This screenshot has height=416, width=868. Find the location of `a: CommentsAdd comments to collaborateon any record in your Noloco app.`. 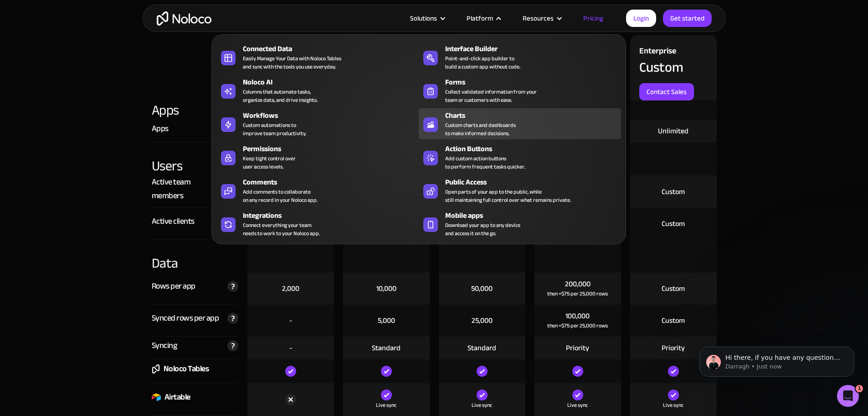

a: CommentsAdd comments to collaborateon any record in your Noloco app. is located at coordinates (318, 190).